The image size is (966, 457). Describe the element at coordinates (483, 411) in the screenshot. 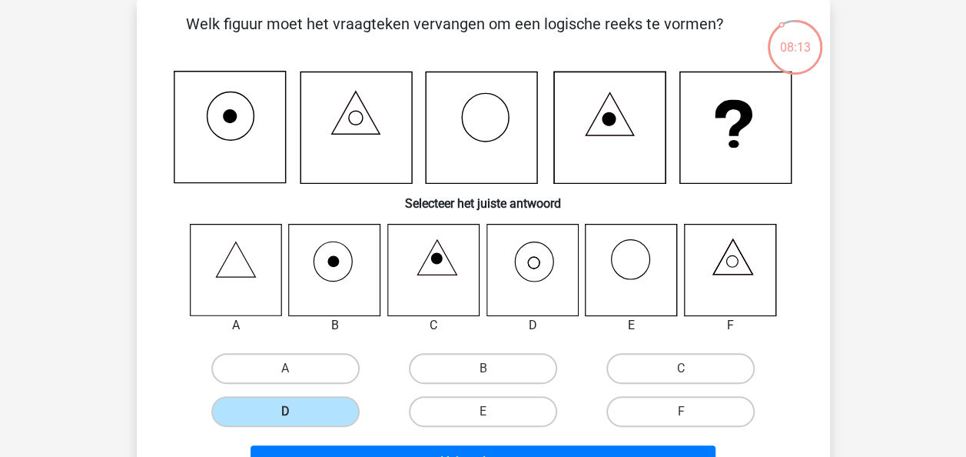

I see `label: E` at that location.